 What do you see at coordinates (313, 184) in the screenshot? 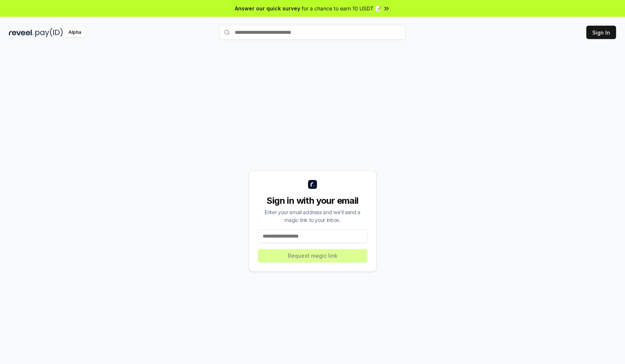
I see `img: logo_small` at bounding box center [313, 184].